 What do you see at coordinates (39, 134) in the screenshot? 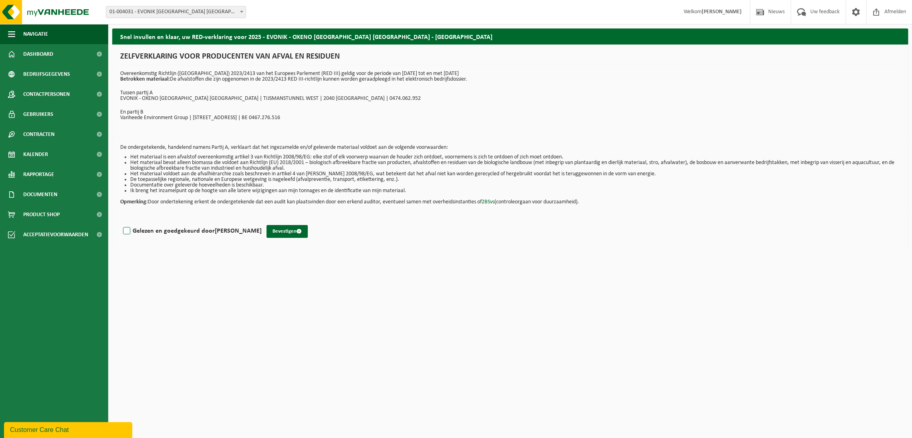
I see `span: Contracten` at bounding box center [39, 134].